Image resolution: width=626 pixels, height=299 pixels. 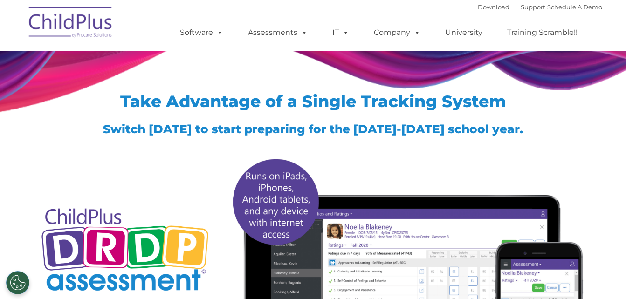 I want to click on a: Schedule A Demo, so click(x=575, y=7).